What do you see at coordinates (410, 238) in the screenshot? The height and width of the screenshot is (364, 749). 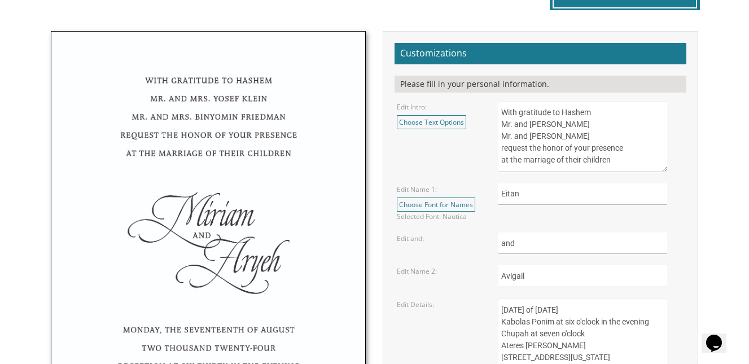 I see `label: Edit and:` at bounding box center [410, 238].